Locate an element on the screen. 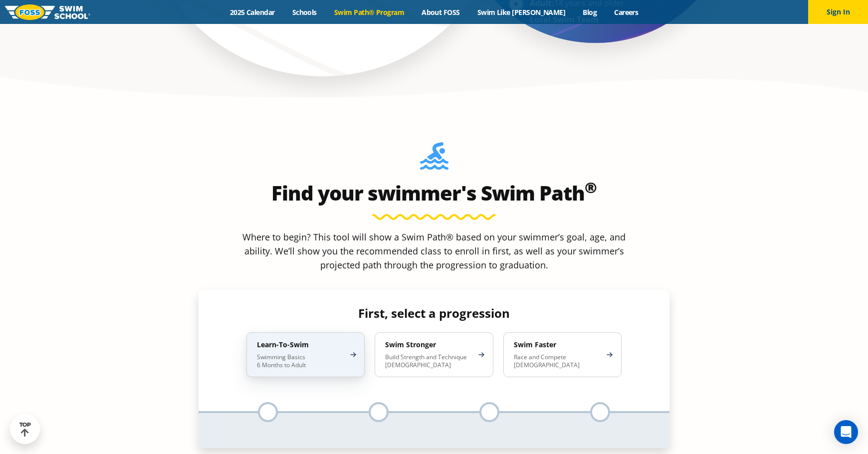 This screenshot has height=454, width=868. a: Careers is located at coordinates (626, 12).